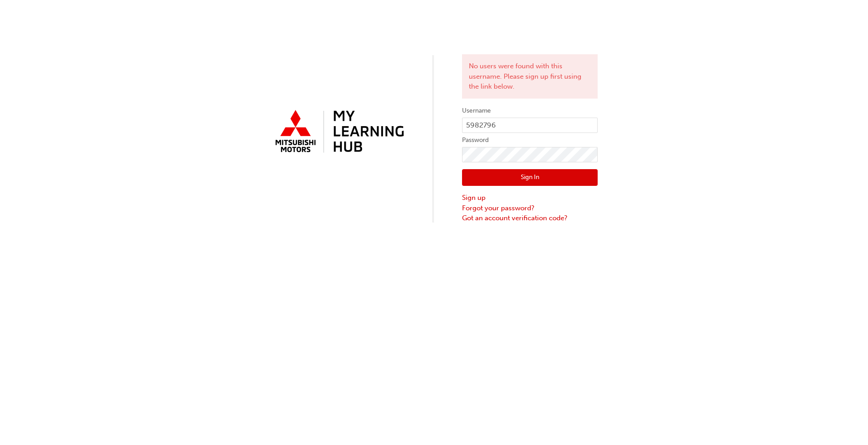  What do you see at coordinates (530, 140) in the screenshot?
I see `label: Password` at bounding box center [530, 140].